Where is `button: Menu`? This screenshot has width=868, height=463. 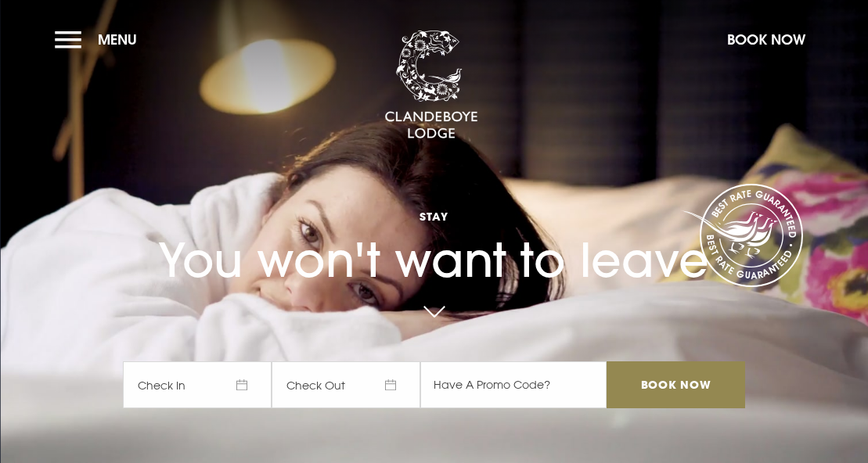 button: Menu is located at coordinates (99, 39).